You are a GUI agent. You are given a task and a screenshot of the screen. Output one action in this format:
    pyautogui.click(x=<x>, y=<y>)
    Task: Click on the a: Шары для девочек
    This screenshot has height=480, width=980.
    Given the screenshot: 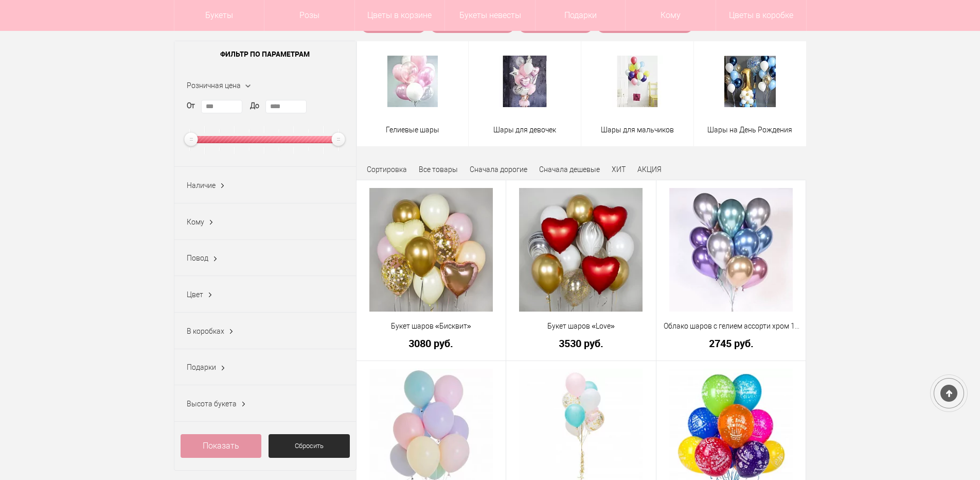 What is the action you would take?
    pyautogui.click(x=524, y=124)
    